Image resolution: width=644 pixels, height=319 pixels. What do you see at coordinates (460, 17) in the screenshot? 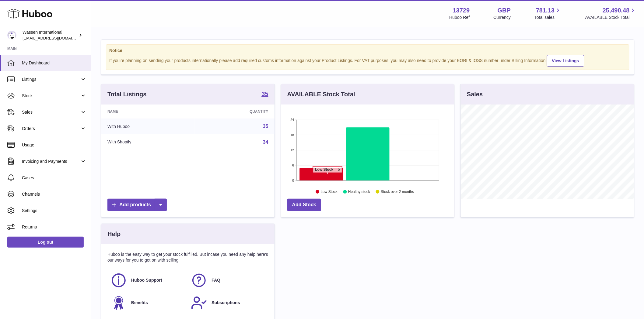
I see `div: Huboo Ref` at bounding box center [460, 17].